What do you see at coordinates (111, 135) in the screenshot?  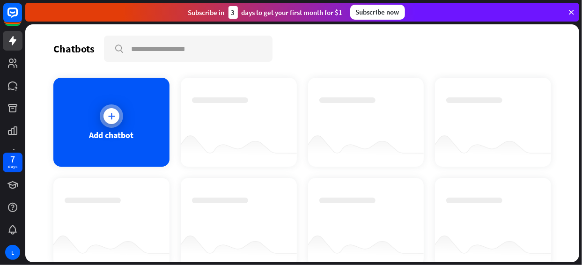 I see `div: Add chatbot` at bounding box center [111, 135].